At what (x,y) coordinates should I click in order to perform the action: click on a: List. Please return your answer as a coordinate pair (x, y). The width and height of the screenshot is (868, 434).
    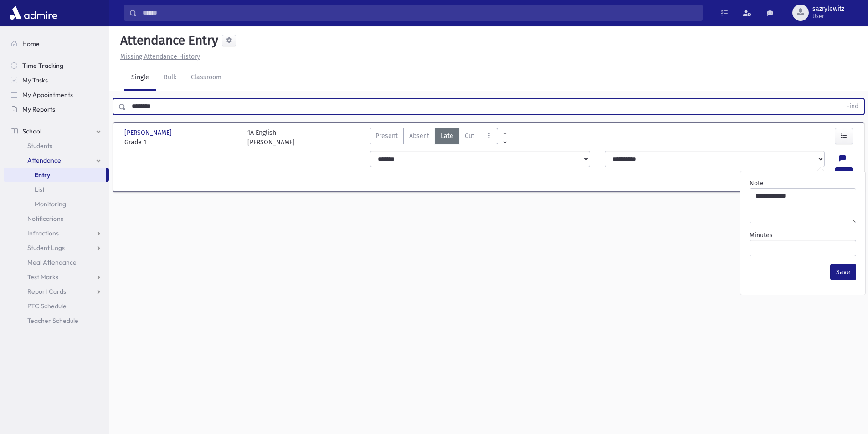
    Looking at the image, I should click on (56, 189).